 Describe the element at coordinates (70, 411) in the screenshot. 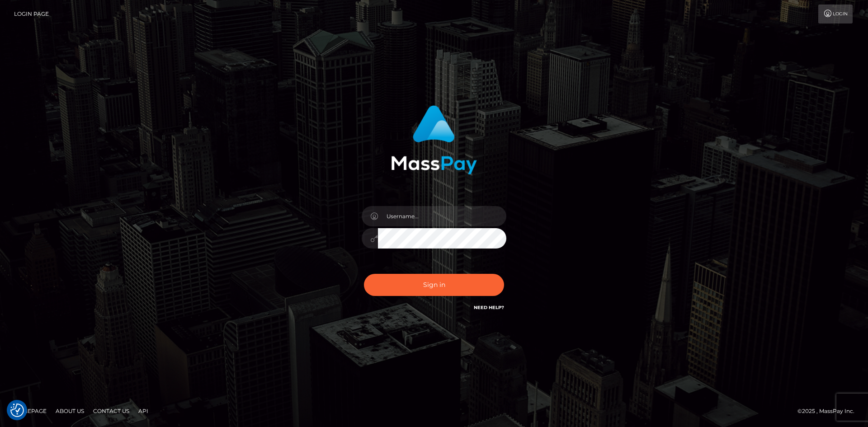

I see `a: About Us` at that location.